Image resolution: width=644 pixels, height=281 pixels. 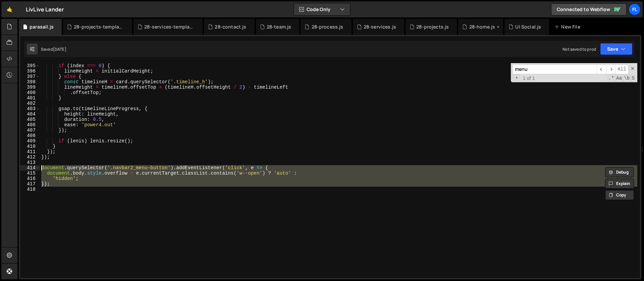 What do you see at coordinates (30, 114) in the screenshot?
I see `div: 404` at bounding box center [30, 114].